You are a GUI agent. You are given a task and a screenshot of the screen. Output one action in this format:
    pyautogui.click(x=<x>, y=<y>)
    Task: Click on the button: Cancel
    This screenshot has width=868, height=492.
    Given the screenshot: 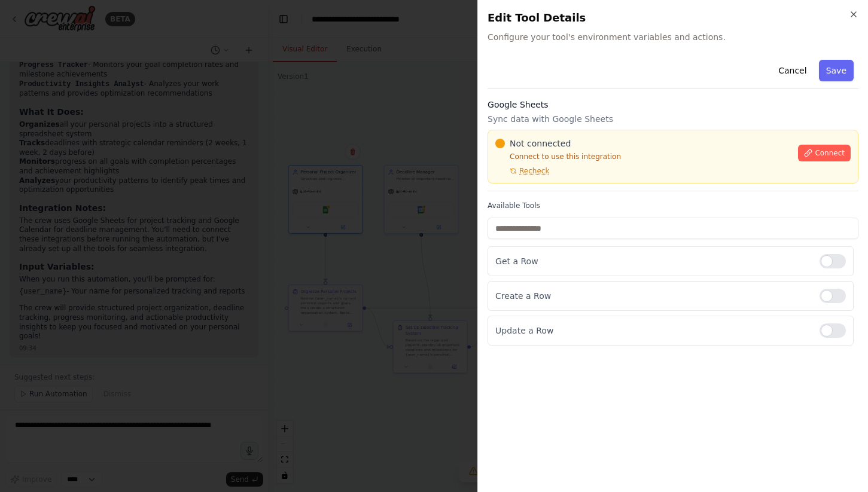 What is the action you would take?
    pyautogui.click(x=792, y=71)
    